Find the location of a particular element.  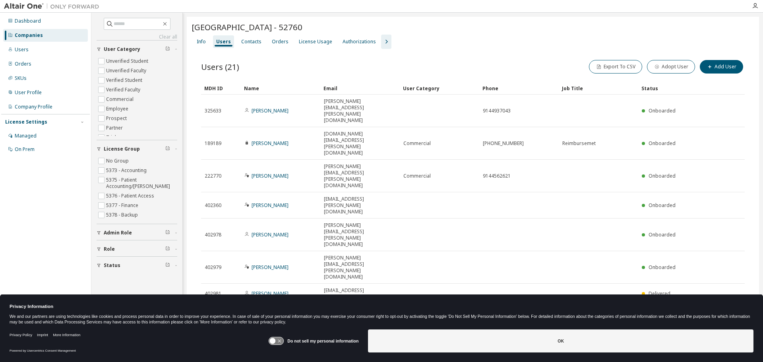

button: Adopt User is located at coordinates (671, 67).